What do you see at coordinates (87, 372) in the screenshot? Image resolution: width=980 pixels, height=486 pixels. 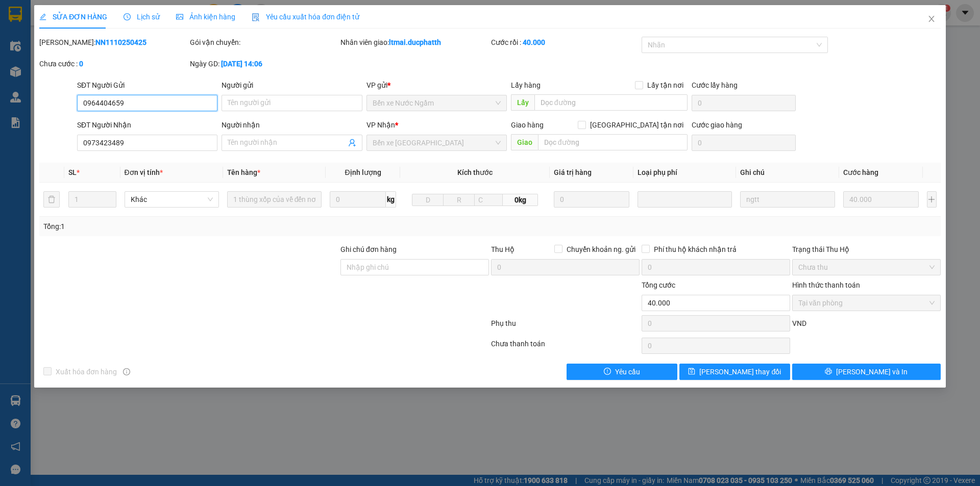 I see `span: Xuất hóa đơn hàng` at bounding box center [87, 372].